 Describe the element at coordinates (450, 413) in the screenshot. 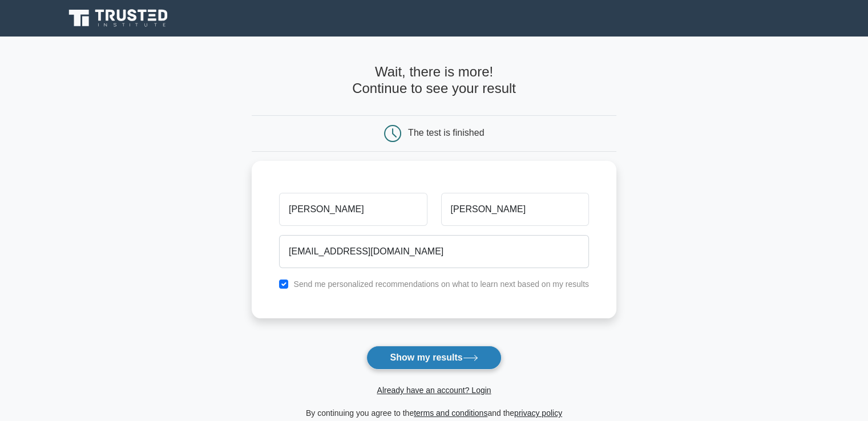

I see `a: terms and conditions` at that location.